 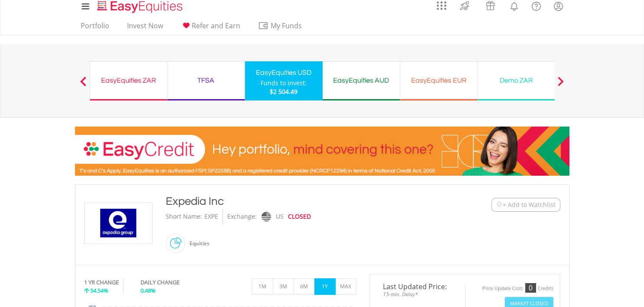 I want to click on a: Invest Now, so click(x=145, y=27).